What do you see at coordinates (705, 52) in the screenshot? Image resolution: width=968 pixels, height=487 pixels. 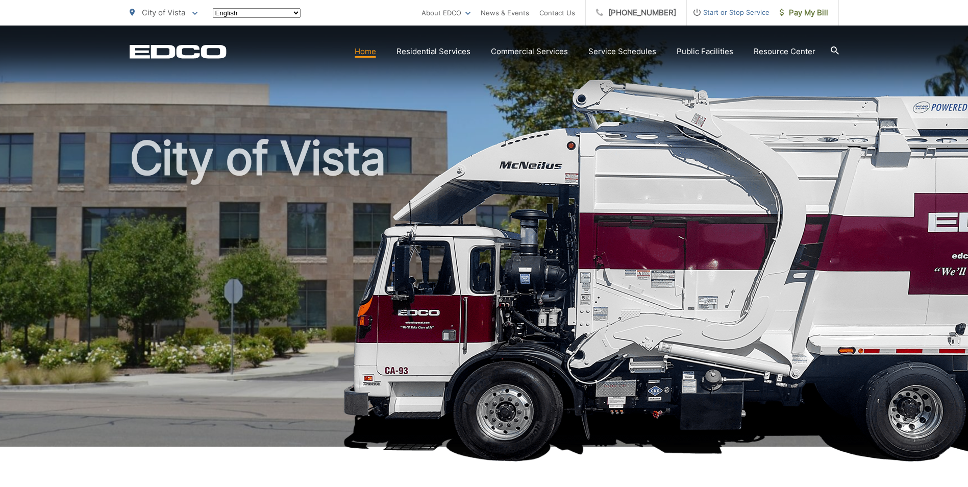 I see `a: Public Facilities` at bounding box center [705, 52].